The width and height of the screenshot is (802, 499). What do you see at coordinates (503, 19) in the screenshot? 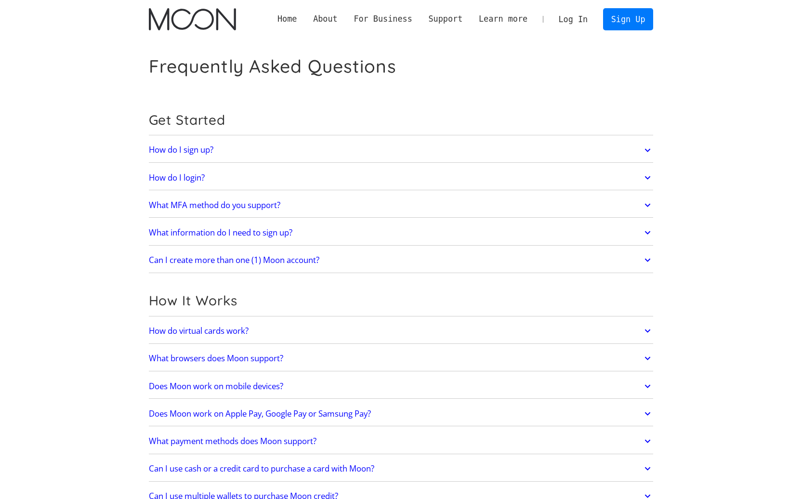
I see `div: Learn more` at bounding box center [503, 19].